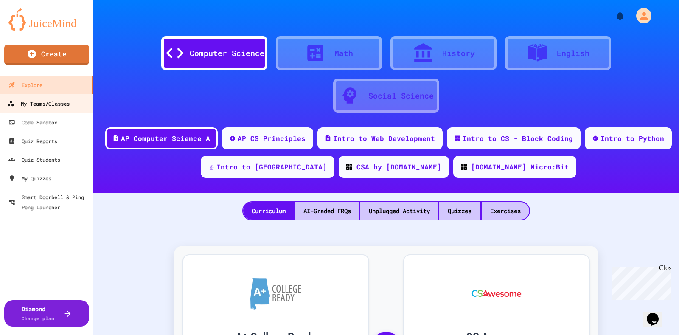 The image size is (679, 335). What do you see at coordinates (38, 318) in the screenshot?
I see `span: Change plan` at bounding box center [38, 318].